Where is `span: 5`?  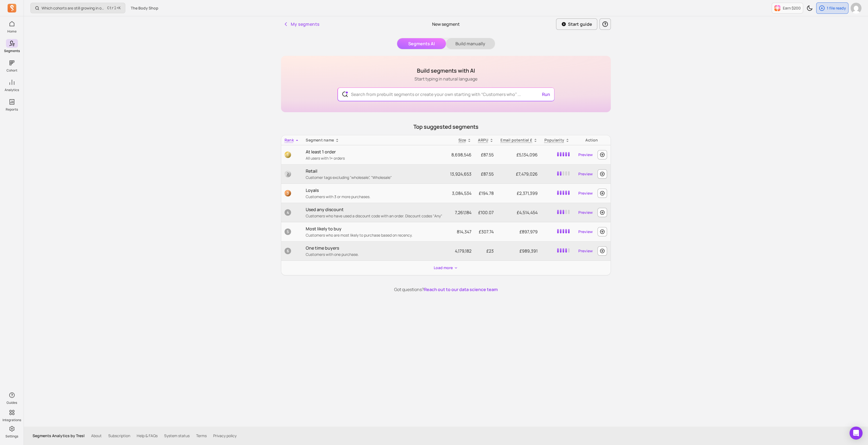 span: 5 is located at coordinates (288, 232).